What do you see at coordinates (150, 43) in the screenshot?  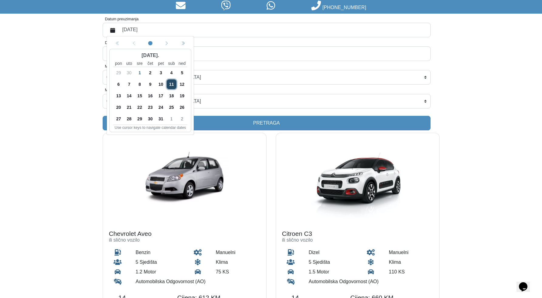 I see `button: Current month` at bounding box center [150, 43].